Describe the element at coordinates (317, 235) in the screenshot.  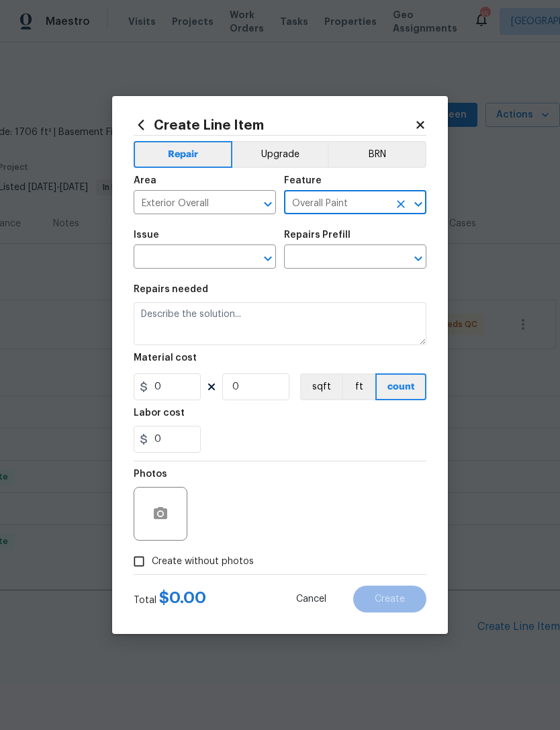
I see `h5: Repairs Prefill` at that location.